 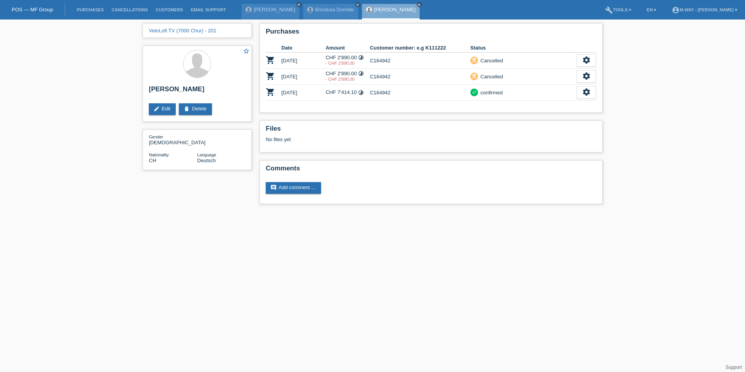 What do you see at coordinates (157, 109) in the screenshot?
I see `i: edit` at bounding box center [157, 109].